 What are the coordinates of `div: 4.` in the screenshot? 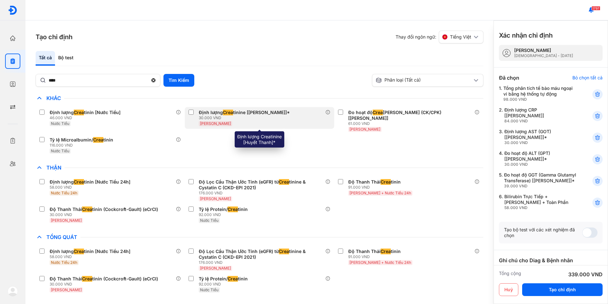 It's located at (538, 158).